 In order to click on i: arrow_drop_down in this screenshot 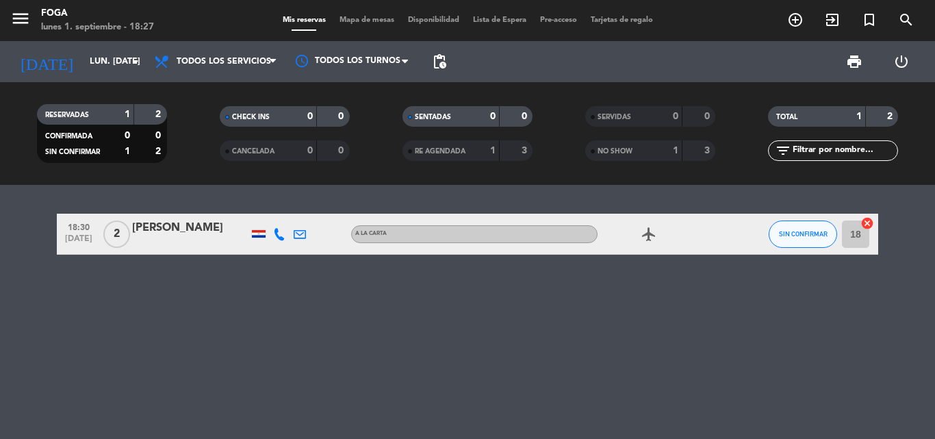, I will do `click(136, 62)`.